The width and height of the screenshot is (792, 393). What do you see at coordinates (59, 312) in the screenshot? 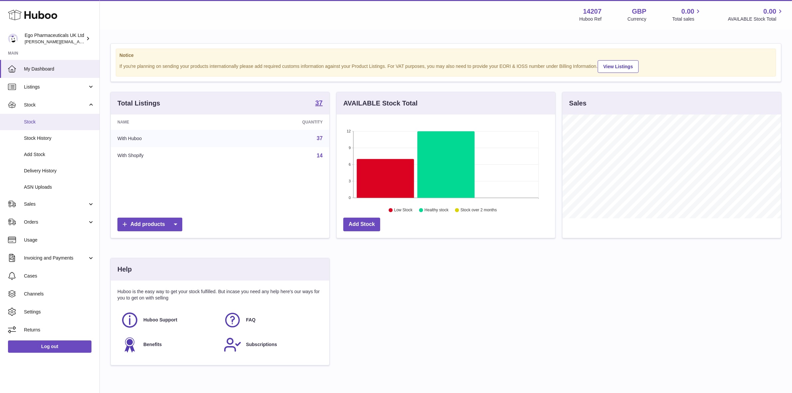
I see `span: Settings` at bounding box center [59, 312].